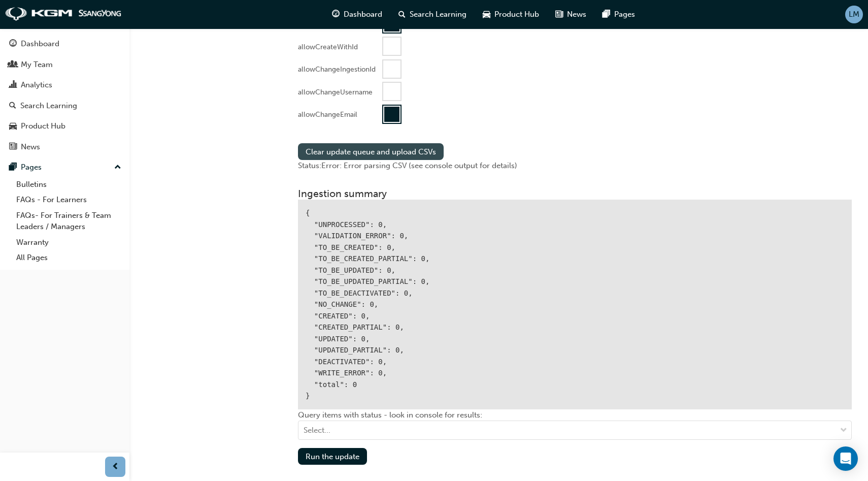 The image size is (868, 481). I want to click on div: My Team, so click(37, 65).